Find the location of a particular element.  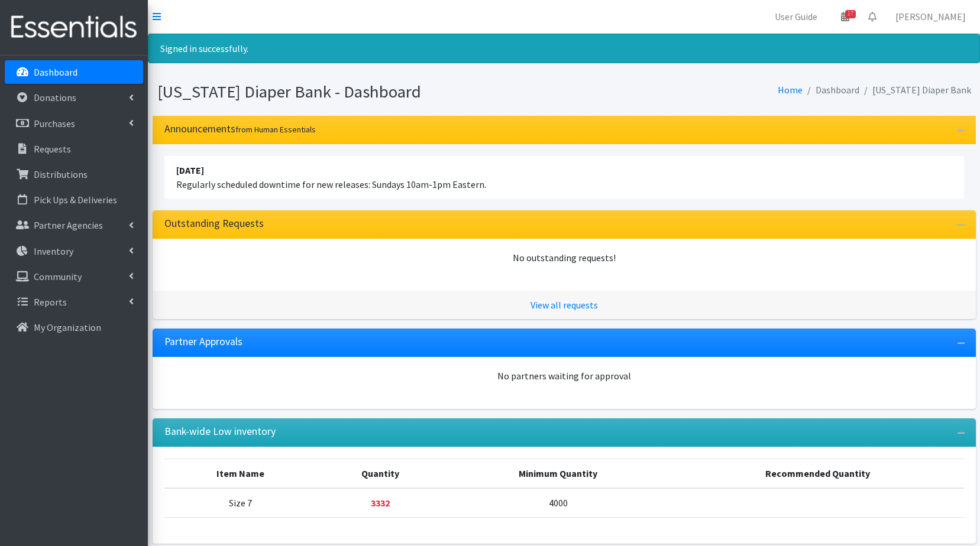

div: Signed in successfully. is located at coordinates (563, 48).